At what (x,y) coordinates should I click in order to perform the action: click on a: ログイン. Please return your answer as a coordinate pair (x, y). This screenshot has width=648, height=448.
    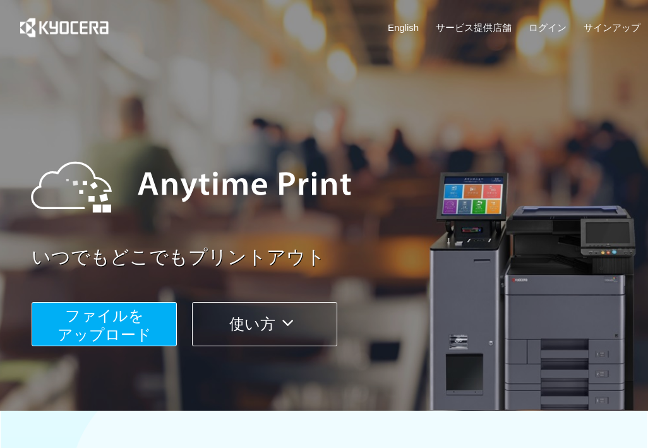
    Looking at the image, I should click on (548, 27).